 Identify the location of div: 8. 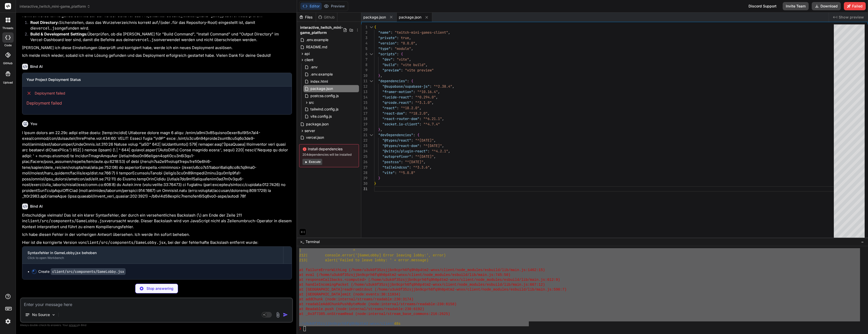
(365, 65).